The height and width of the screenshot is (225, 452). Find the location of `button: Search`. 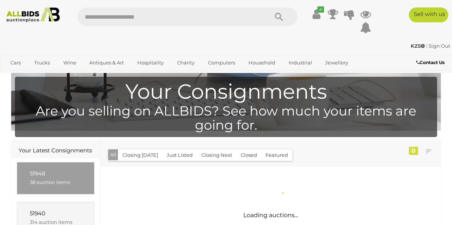

button: Search is located at coordinates (279, 17).